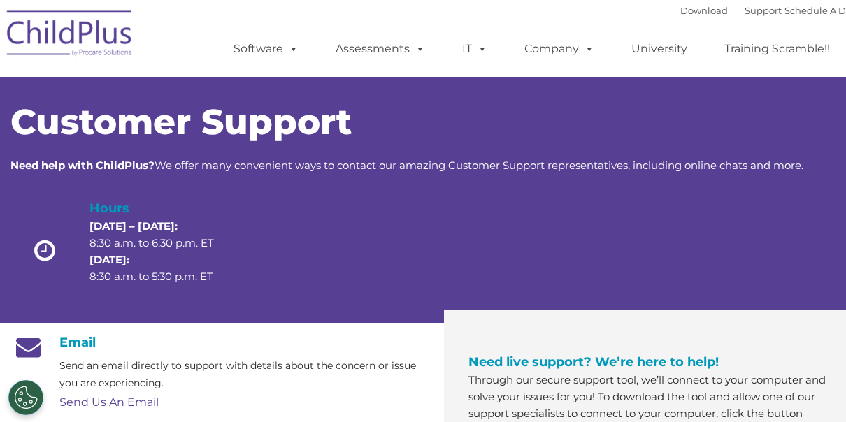  Describe the element at coordinates (559, 49) in the screenshot. I see `a: Company` at that location.